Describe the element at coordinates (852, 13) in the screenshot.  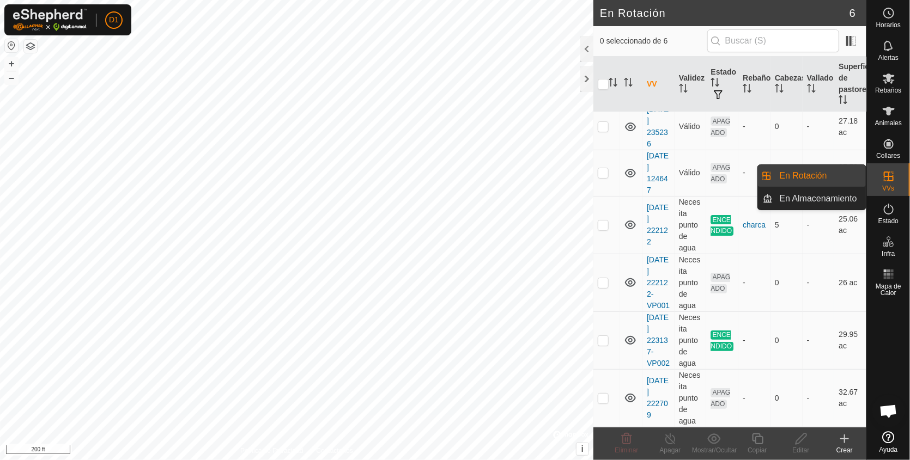
I see `span: 6` at that location.